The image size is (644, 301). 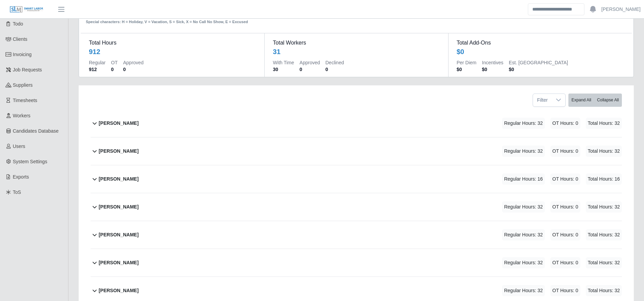 I want to click on span: Invoicing, so click(x=22, y=54).